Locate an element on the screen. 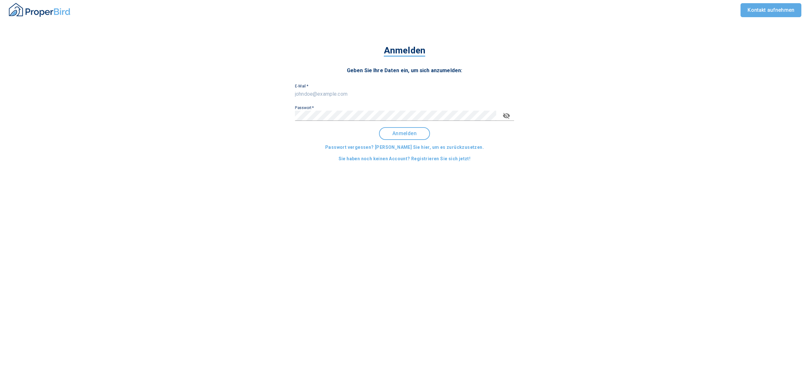  label: Passwort is located at coordinates (304, 108).